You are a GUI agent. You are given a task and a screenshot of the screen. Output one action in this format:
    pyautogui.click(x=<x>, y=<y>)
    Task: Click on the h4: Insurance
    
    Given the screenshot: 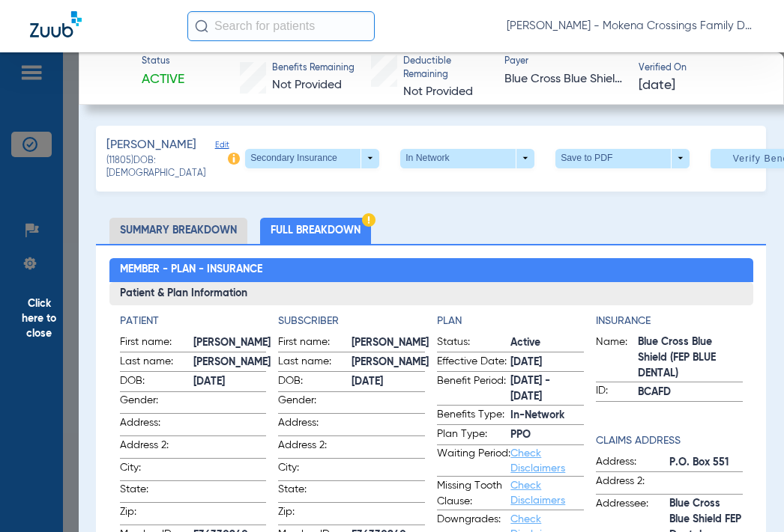 What is the action you would take?
    pyautogui.click(x=669, y=321)
    